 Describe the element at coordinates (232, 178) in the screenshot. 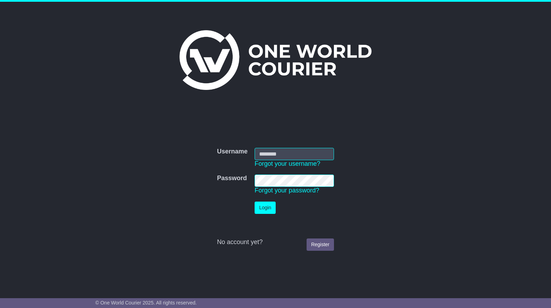

I see `label: Password` at that location.